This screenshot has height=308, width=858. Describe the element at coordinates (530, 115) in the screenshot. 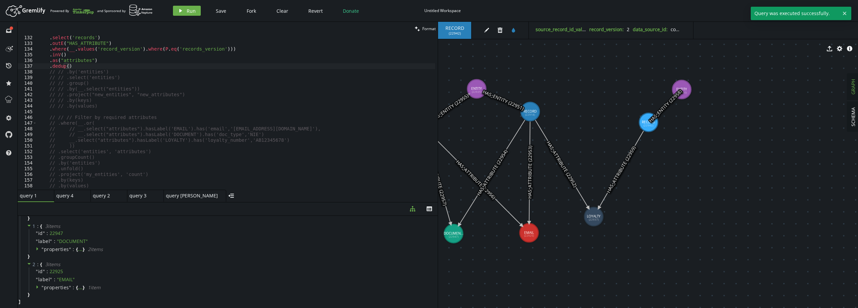

I see `tspan: (22918)` at that location.